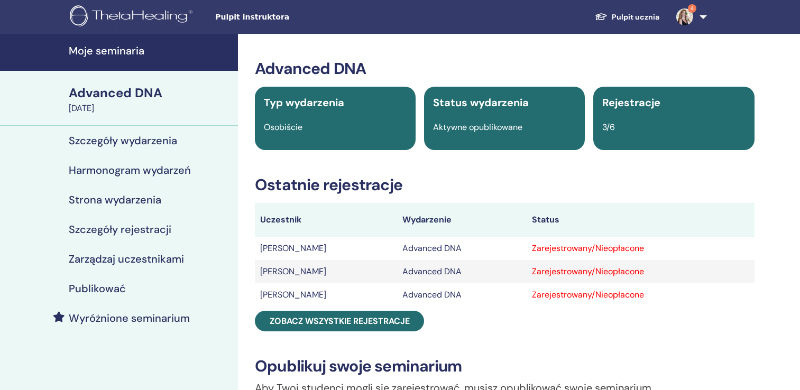  What do you see at coordinates (115, 200) in the screenshot?
I see `h4: Strona wydarzenia` at bounding box center [115, 200].